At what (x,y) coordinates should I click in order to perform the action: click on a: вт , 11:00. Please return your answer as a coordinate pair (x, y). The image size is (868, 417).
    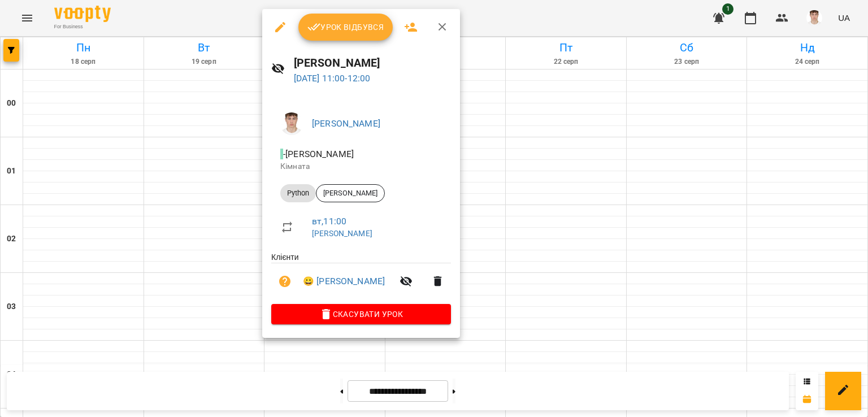
    Looking at the image, I should click on (329, 221).